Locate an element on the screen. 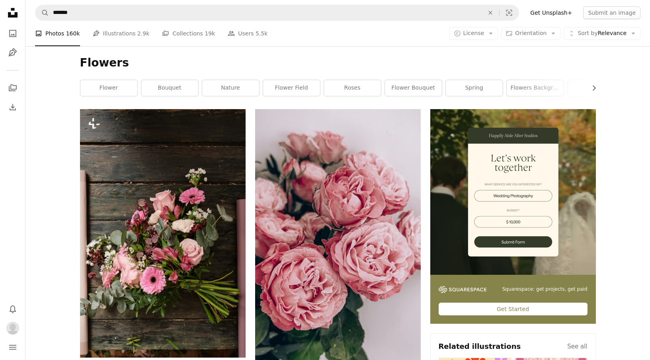  a: Users 5.5k is located at coordinates (248, 33).